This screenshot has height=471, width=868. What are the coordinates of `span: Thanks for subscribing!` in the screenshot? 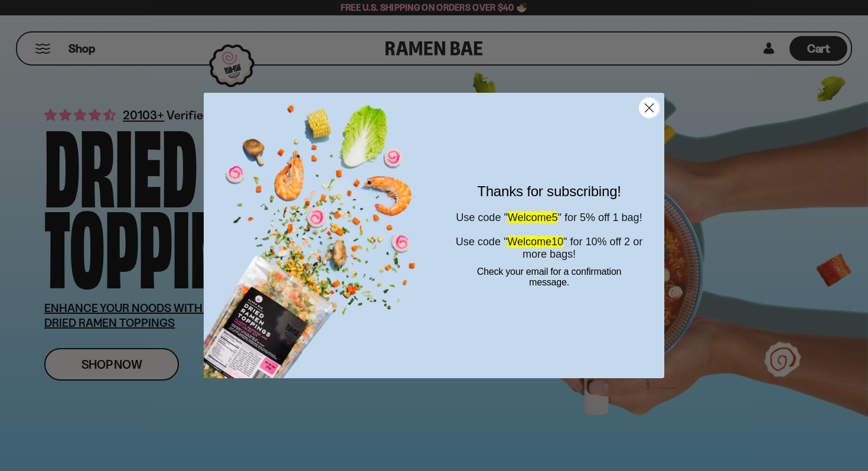 It's located at (549, 191).